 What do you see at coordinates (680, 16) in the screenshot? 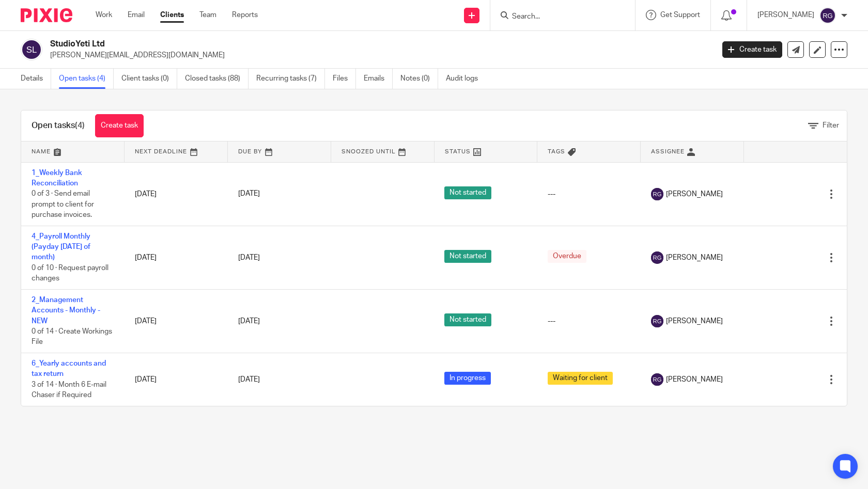
I see `span: Get Support` at bounding box center [680, 16].